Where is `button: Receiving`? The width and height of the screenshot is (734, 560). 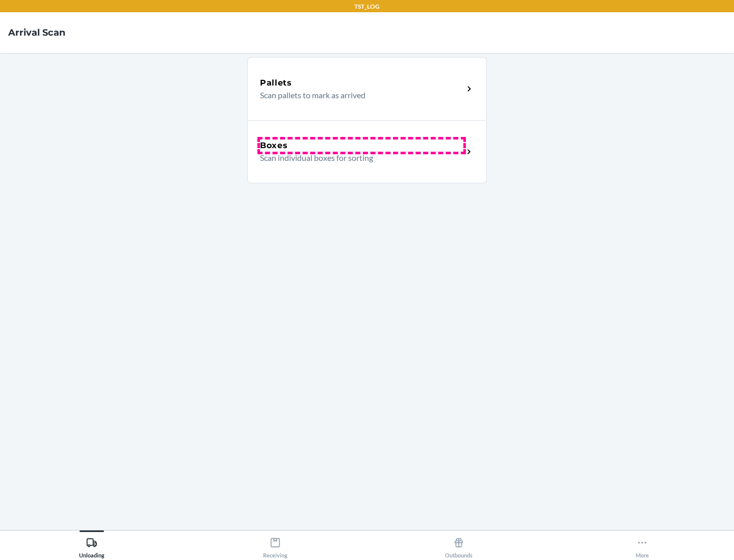
button: Receiving is located at coordinates (275, 545).